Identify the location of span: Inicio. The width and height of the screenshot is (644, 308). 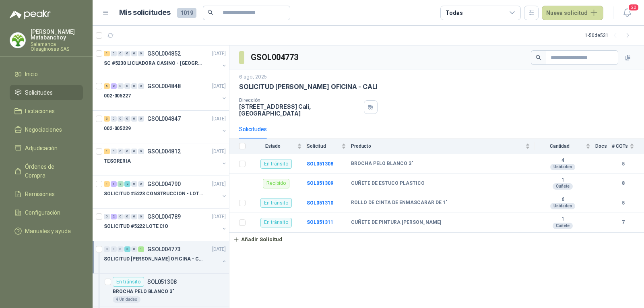
(31, 74).